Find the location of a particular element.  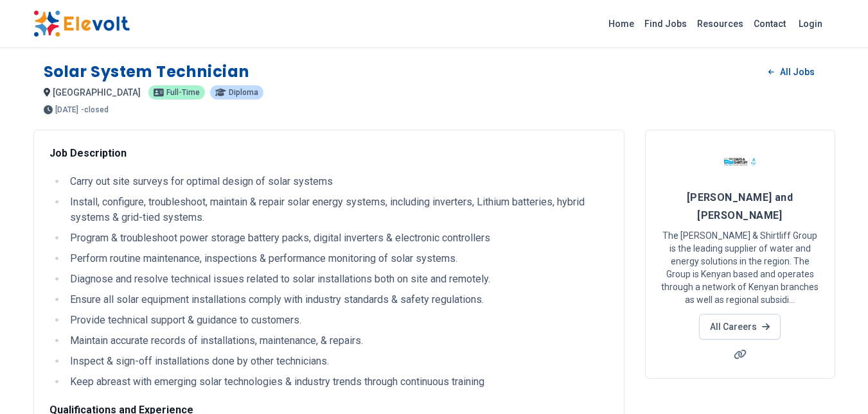

li: Ensure all solar equipment installations comply with industry standards & safety regulations. is located at coordinates (337, 300).